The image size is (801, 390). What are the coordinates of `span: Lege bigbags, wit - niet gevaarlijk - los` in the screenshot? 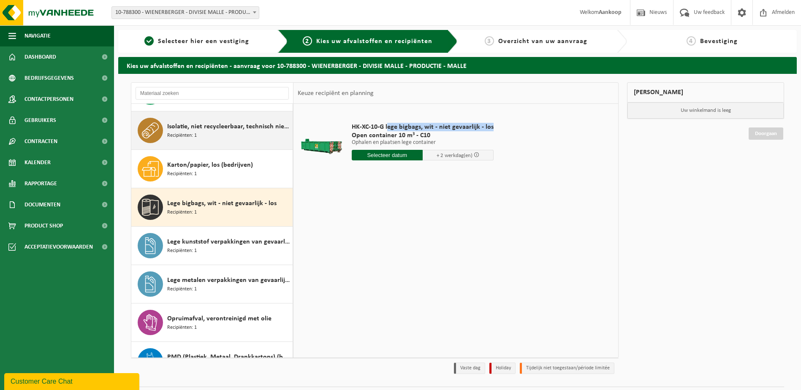 It's located at (222, 204).